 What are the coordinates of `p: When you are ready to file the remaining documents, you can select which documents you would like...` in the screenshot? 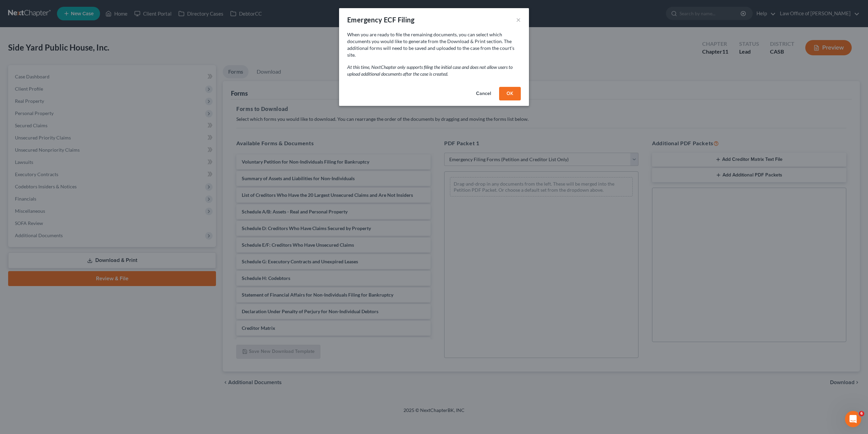 It's located at (434, 45).